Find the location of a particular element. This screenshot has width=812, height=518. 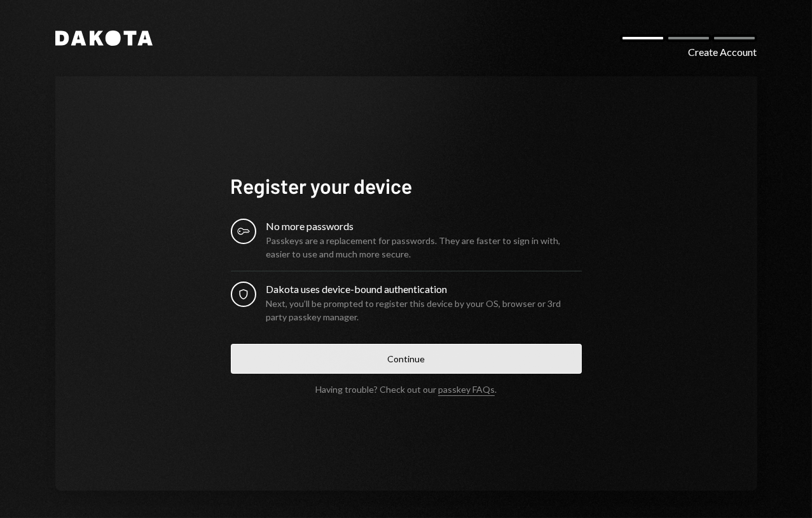

h1: Register your device is located at coordinates (406, 185).